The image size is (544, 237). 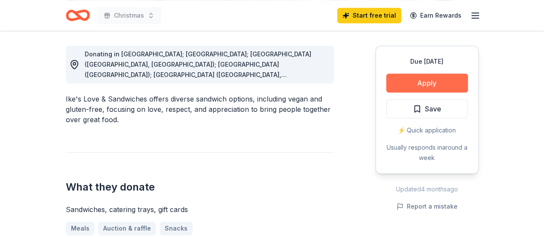 I want to click on div: Ike's Love & Sandwiches offers diverse sandwich options, including vegan and gluten-free, focusin..., so click(x=200, y=109).